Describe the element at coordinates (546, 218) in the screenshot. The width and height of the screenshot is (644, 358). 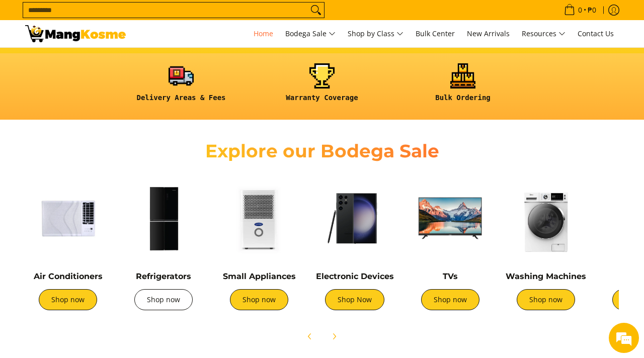
I see `img: Washing Machines` at that location.